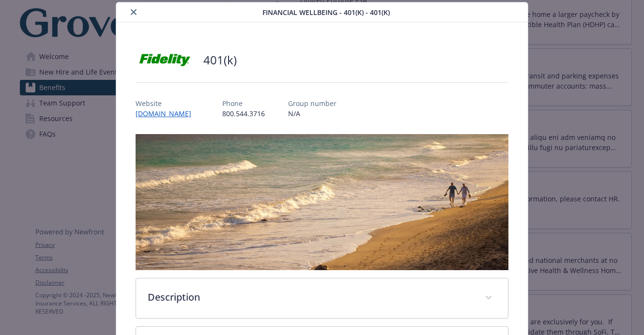  I want to click on p: Website, so click(167, 103).